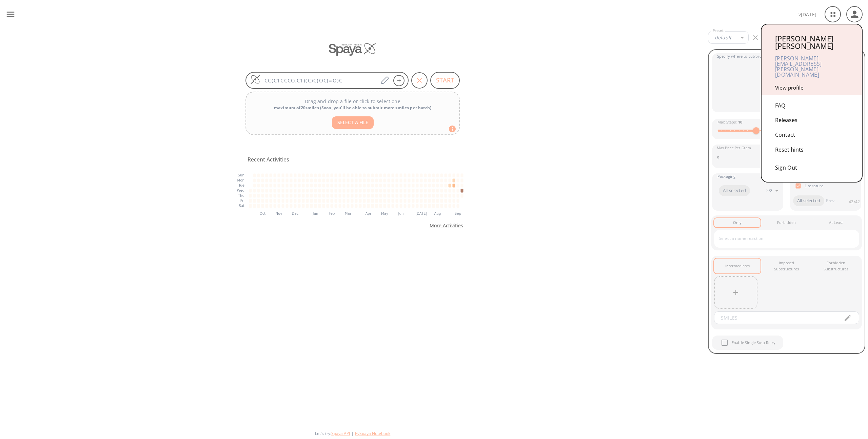 This screenshot has width=868, height=439. I want to click on a: View profile, so click(790, 88).